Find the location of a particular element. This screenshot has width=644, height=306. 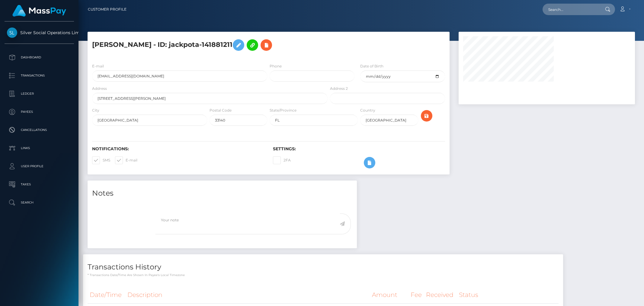

img: MassPay Logo is located at coordinates (39, 11).